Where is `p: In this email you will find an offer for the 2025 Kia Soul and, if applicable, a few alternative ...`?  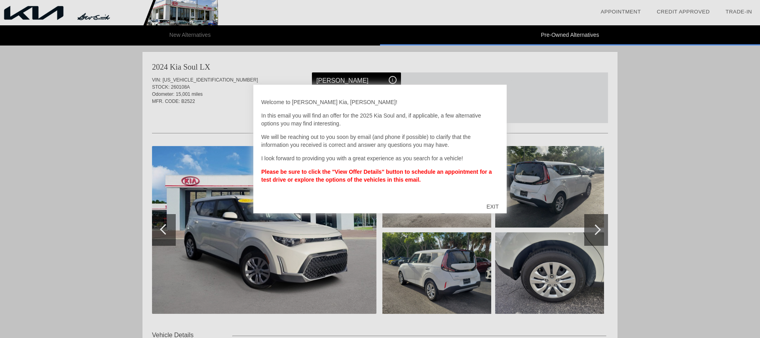
p: In this email you will find an offer for the 2025 Kia Soul and, if applicable, a few alternative ... is located at coordinates (380, 119).